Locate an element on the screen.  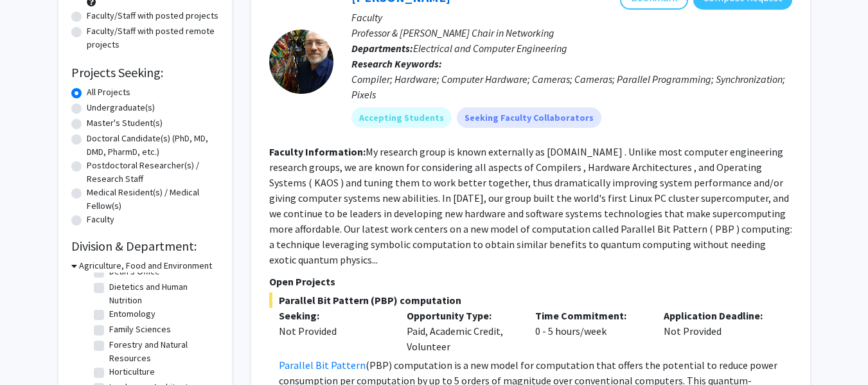
label: Master's Student(s) is located at coordinates (124, 122).